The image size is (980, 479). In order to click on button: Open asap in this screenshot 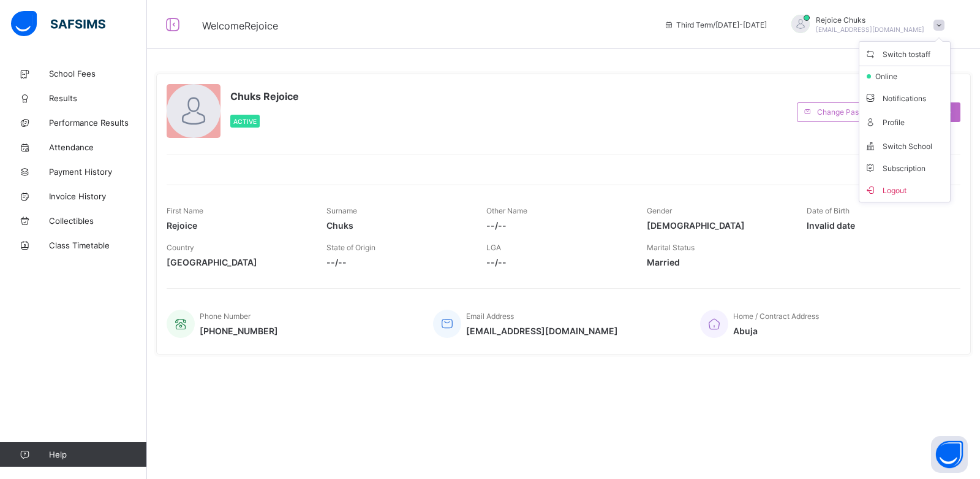, I will do `click(949, 454)`.